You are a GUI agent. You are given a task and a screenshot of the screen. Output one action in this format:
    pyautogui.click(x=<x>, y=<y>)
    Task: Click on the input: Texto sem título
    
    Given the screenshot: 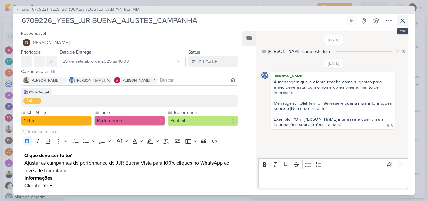 What is the action you would take?
    pyautogui.click(x=132, y=131)
    